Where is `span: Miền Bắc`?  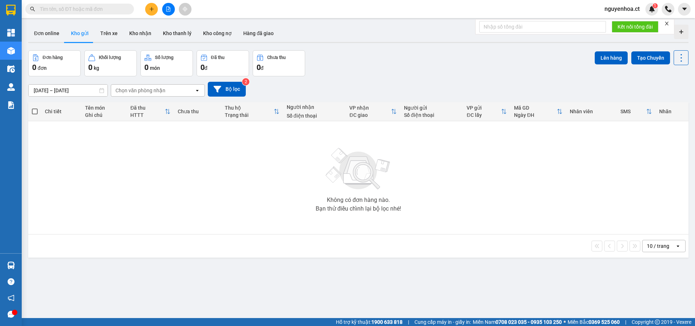
span: Miền Bắc is located at coordinates (594, 322).